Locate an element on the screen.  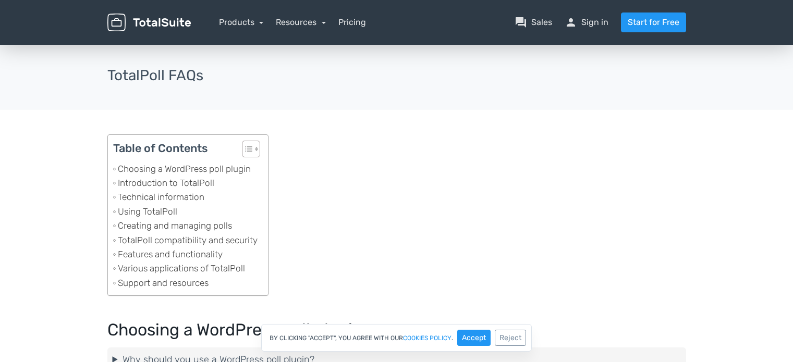
img: TotalSuite for WordPress is located at coordinates (149, 22).